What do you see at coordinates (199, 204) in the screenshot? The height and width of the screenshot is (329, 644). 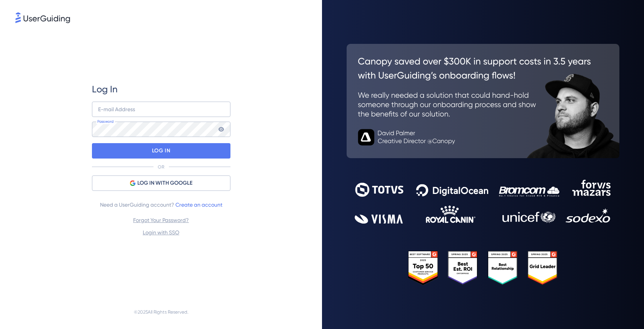 I see `a: Create an account` at bounding box center [199, 204].